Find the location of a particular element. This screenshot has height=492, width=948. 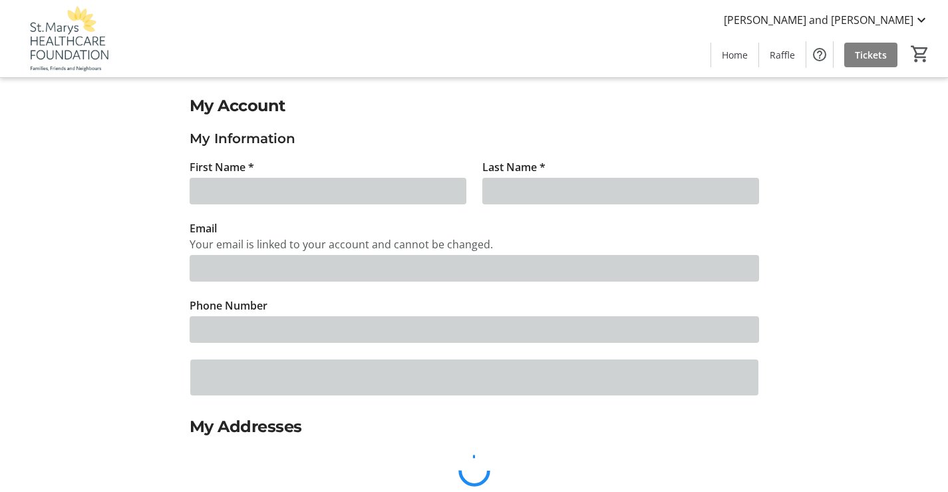

label: First Name * is located at coordinates (222, 167).